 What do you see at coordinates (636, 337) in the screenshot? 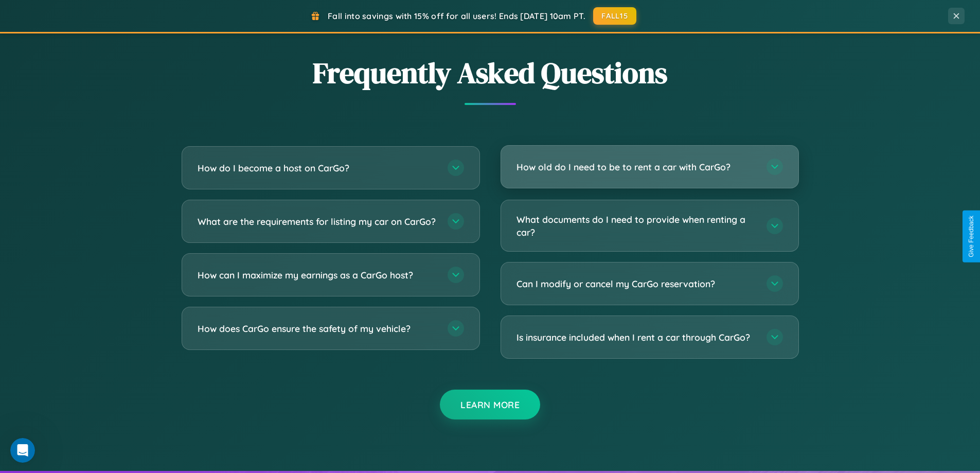
I see `h3: Is insurance included when I rent a car through CarGo?` at bounding box center [636, 337].